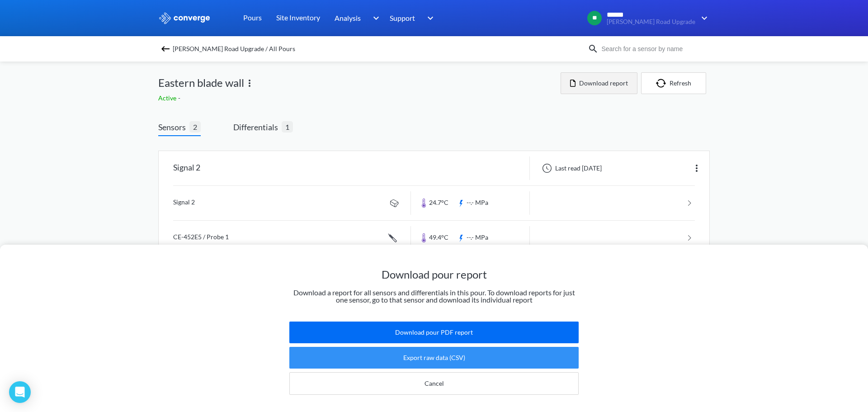 The height and width of the screenshot is (412, 868). I want to click on span: Support, so click(402, 18).